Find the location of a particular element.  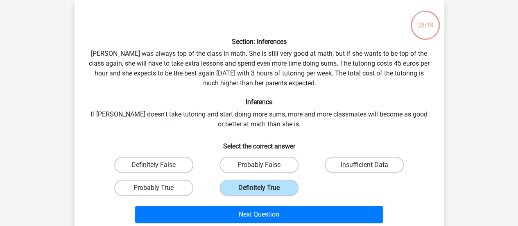

label: Definitely True is located at coordinates (259, 187).